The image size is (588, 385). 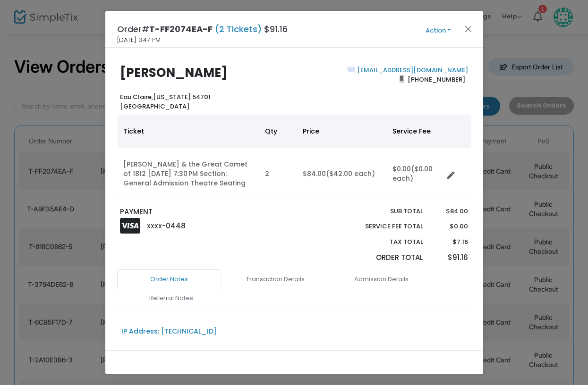 What do you see at coordinates (188, 131) in the screenshot?
I see `th: Ticket` at bounding box center [188, 131].